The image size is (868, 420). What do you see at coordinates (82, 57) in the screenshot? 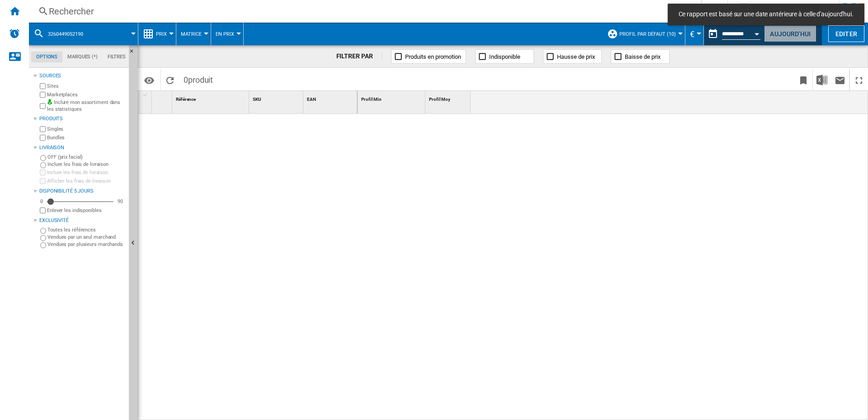
I see `md-tab-item: Marques (*)` at bounding box center [82, 57].